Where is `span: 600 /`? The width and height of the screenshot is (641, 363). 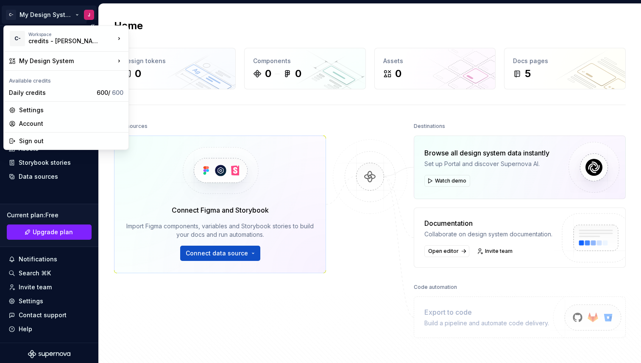
span: 600 / is located at coordinates (110, 92).